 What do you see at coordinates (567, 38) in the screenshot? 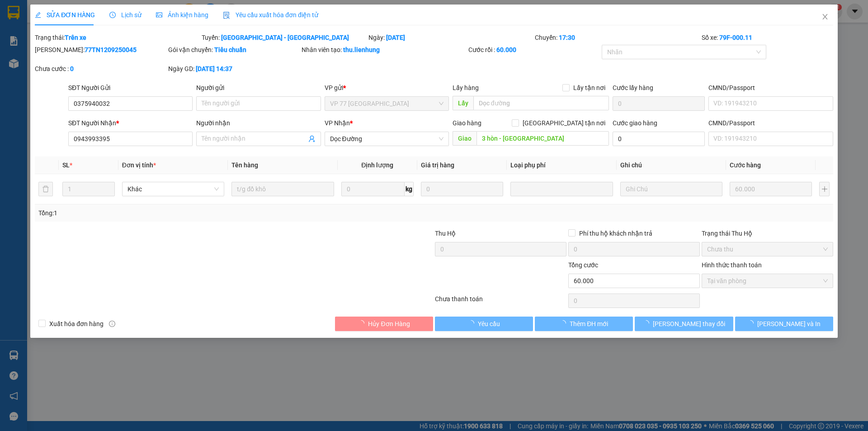
I see `b: 17:30` at bounding box center [567, 38].